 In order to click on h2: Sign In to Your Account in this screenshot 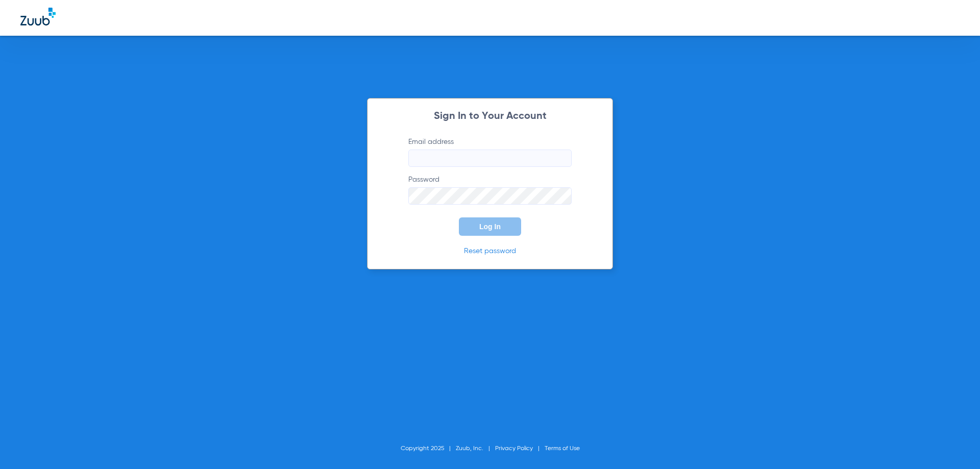, I will do `click(490, 117)`.